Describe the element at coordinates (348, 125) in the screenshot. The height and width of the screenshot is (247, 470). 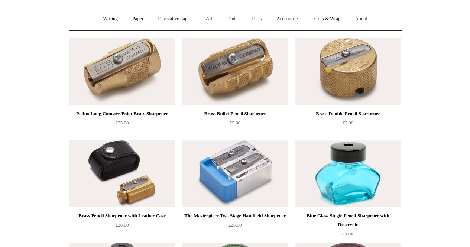
I see `a: Brass Double Pencil Sharpener £7.00` at that location.